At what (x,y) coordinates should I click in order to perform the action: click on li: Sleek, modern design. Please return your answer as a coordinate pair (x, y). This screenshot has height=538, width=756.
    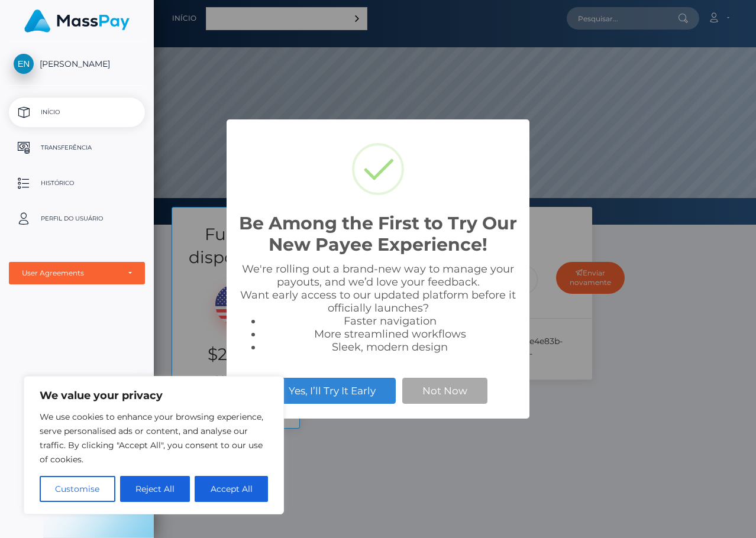
    Looking at the image, I should click on (390, 347).